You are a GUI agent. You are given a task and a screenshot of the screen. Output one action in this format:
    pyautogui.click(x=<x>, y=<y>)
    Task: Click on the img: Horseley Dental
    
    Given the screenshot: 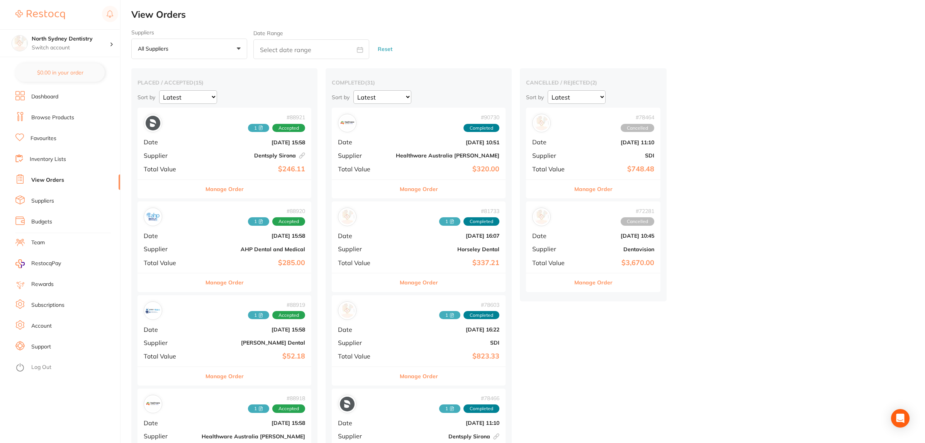 What is the action you would take?
    pyautogui.click(x=347, y=217)
    